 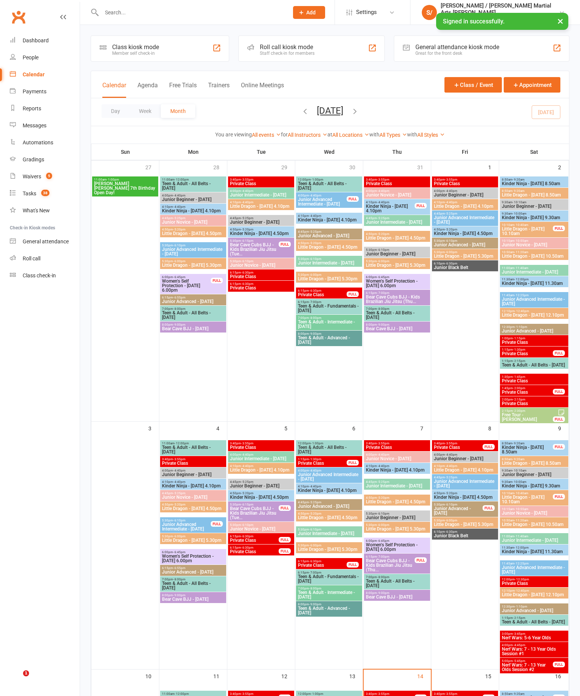 What do you see at coordinates (145, 111) in the screenshot?
I see `button: Week` at bounding box center [145, 111].